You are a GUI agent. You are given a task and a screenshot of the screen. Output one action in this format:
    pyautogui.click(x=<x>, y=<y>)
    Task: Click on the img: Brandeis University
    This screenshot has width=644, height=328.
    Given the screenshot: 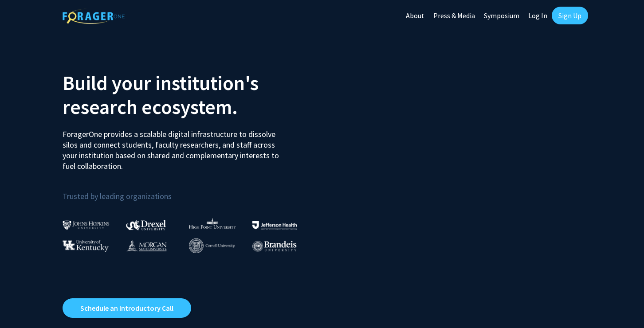 What is the action you would take?
    pyautogui.click(x=275, y=246)
    